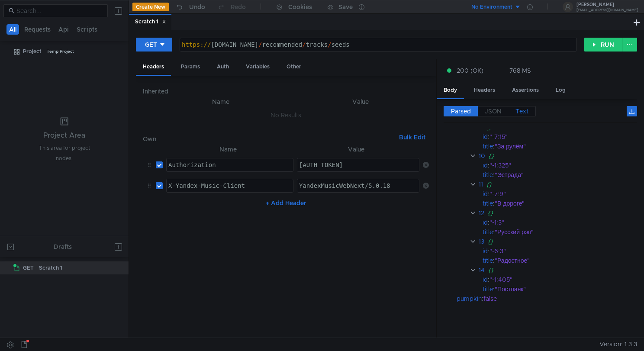  Describe the element at coordinates (294, 66) in the screenshot. I see `div: Other` at that location.